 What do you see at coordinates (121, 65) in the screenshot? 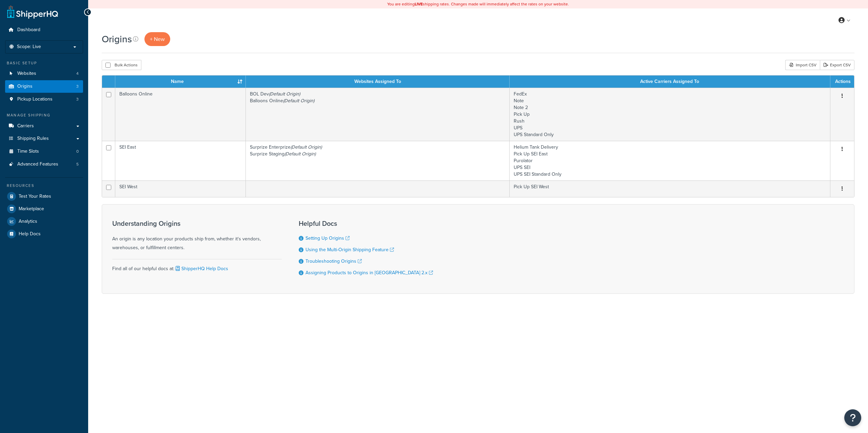
I see `button: Bulk Actions` at bounding box center [121, 65].